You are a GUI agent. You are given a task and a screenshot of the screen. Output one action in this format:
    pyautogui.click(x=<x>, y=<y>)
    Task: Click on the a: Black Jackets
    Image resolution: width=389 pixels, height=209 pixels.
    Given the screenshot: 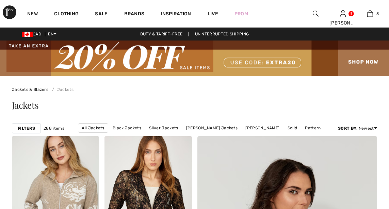 What is the action you would take?
    pyautogui.click(x=127, y=128)
    